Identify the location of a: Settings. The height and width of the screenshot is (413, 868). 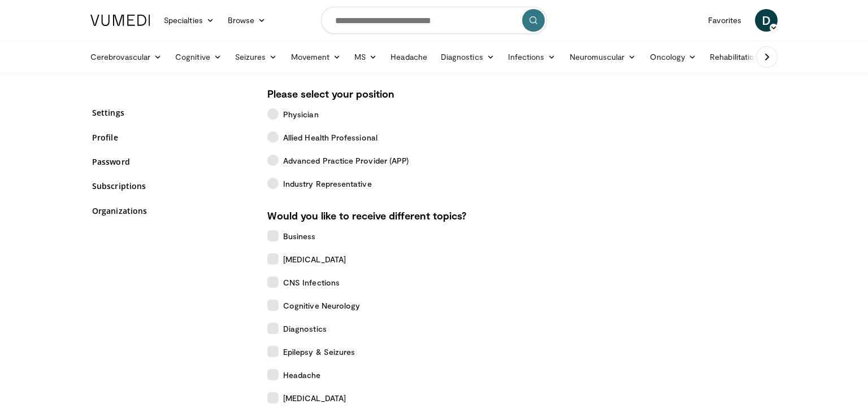
(171, 112).